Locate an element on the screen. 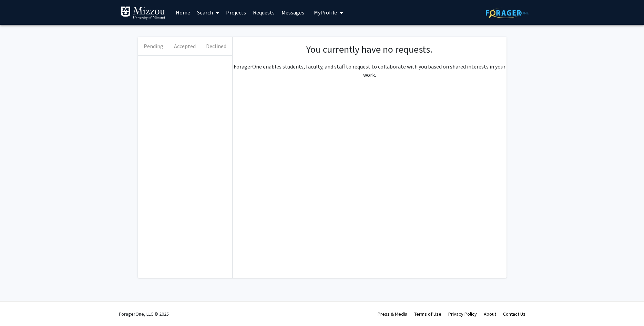  img: University of Missouri Logo is located at coordinates (143, 13).